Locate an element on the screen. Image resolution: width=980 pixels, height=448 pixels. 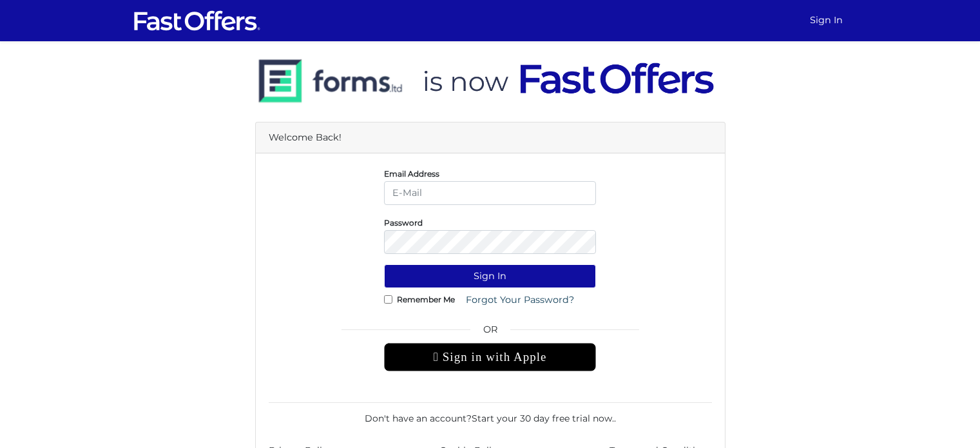
label: Remember Me is located at coordinates (426, 299).